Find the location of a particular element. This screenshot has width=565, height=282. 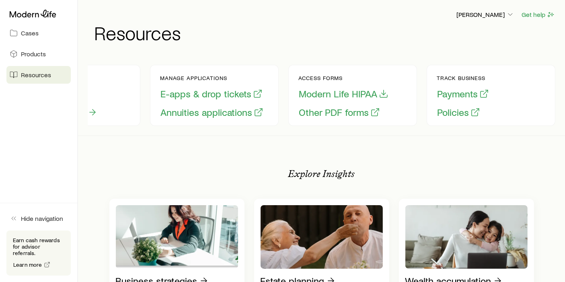

p: Track business is located at coordinates (463, 78).